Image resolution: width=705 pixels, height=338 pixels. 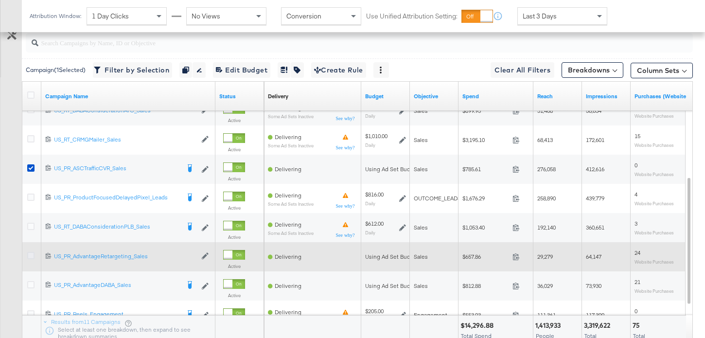 I want to click on a: US_PR_Reels_Engagement, so click(x=117, y=315).